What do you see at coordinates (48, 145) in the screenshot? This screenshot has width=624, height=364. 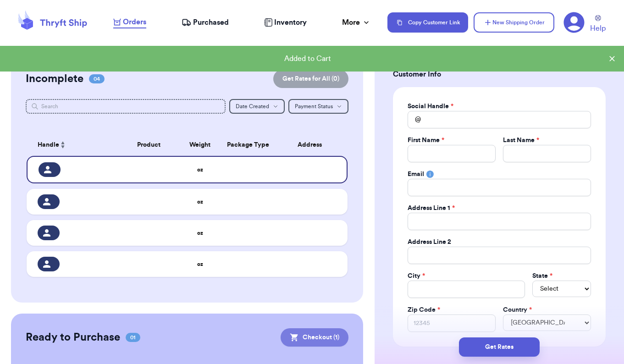 I see `span: Handle` at bounding box center [48, 145].